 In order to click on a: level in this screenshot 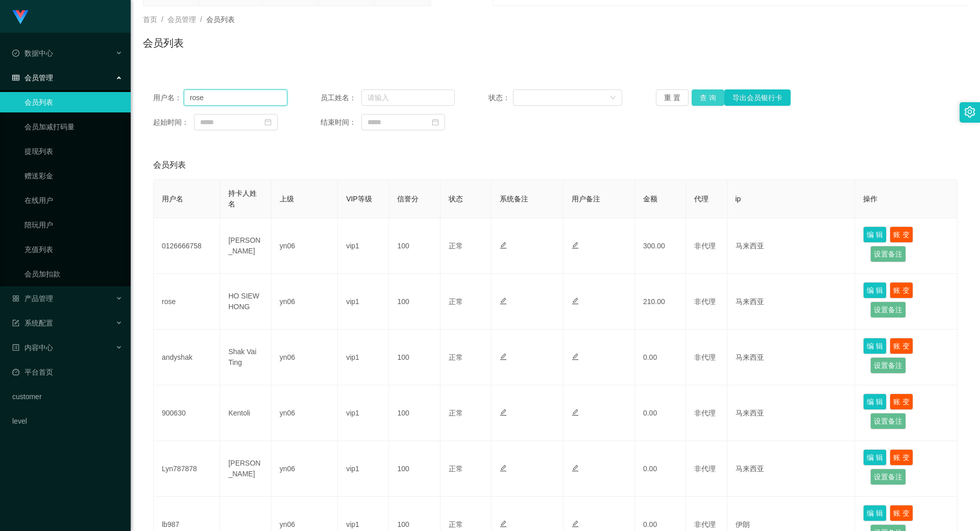, I will do `click(67, 421)`.